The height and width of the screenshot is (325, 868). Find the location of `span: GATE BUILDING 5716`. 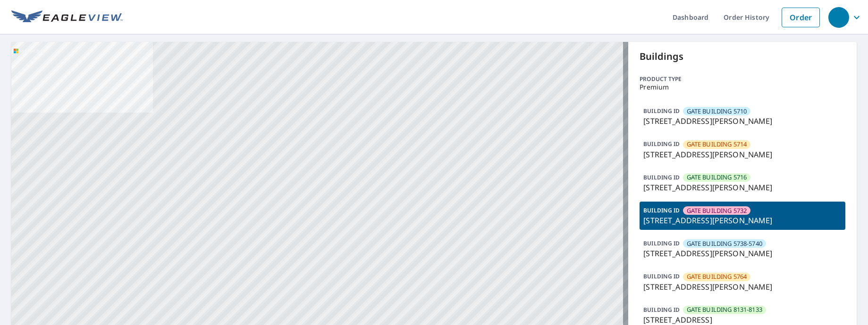

span: GATE BUILDING 5716 is located at coordinates (717, 177).